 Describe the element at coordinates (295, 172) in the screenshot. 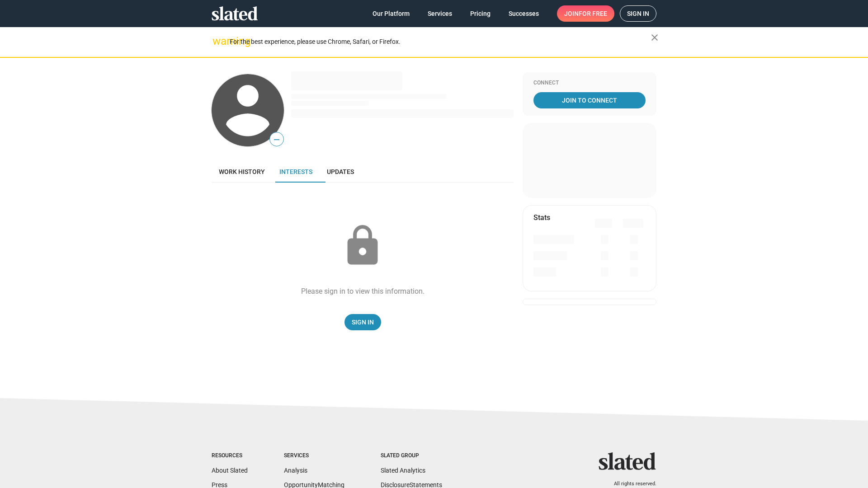

I see `a: Interests` at that location.